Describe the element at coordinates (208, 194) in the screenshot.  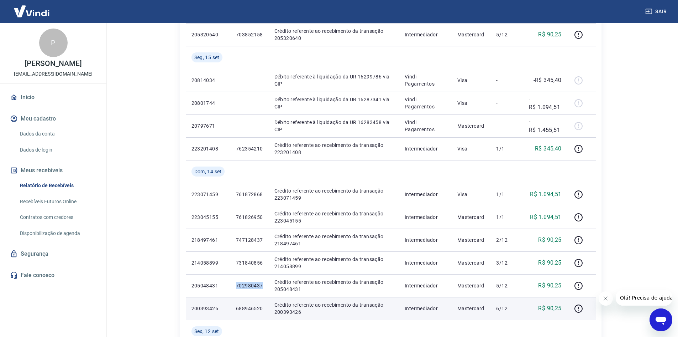
I see `p: 223071459` at that location.